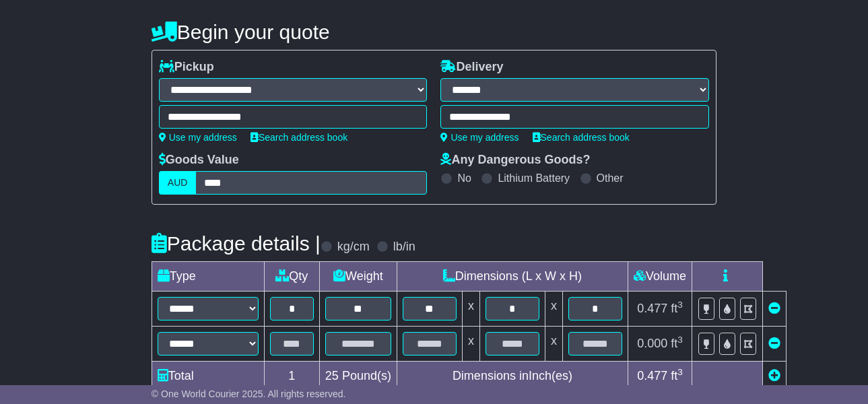  I want to click on a: Add new item, so click(775, 375).